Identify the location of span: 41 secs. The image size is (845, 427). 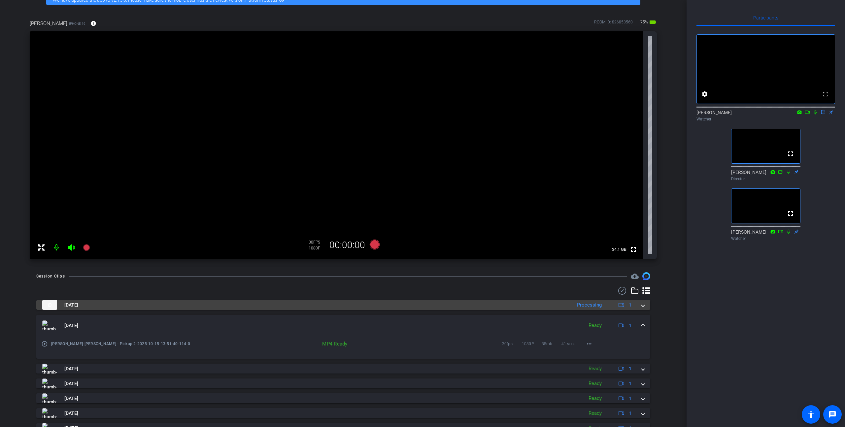
(571, 344).